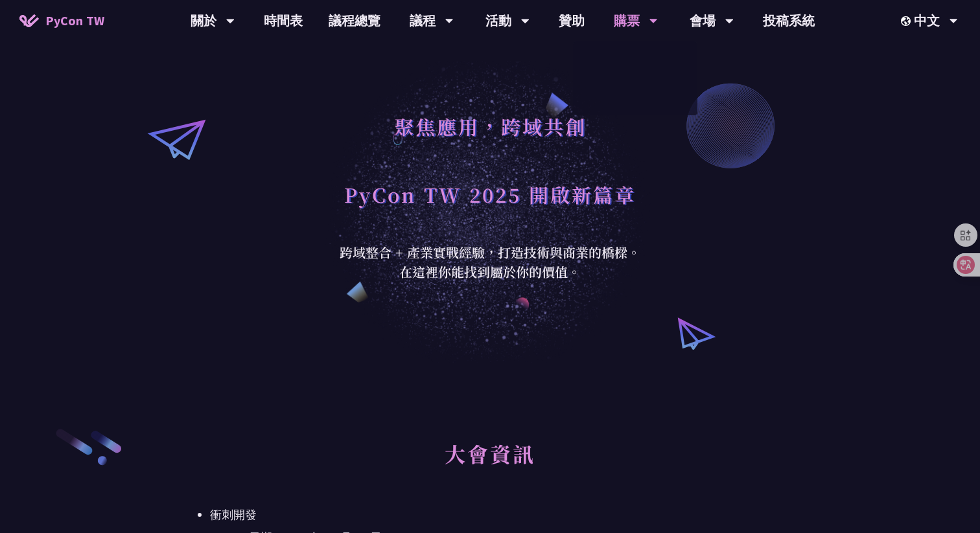 The image size is (980, 533). Describe the element at coordinates (490, 463) in the screenshot. I see `h2: 大會資訊` at that location.